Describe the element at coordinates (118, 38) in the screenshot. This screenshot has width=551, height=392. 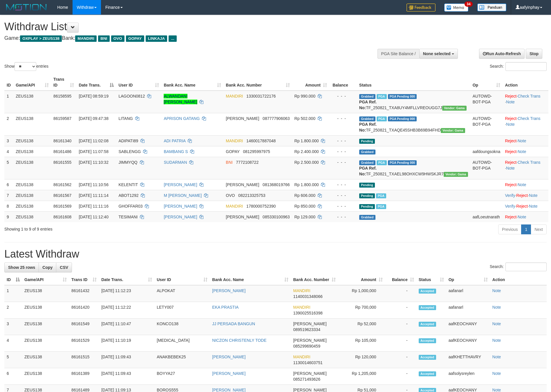
I see `span: OVO` at that location.